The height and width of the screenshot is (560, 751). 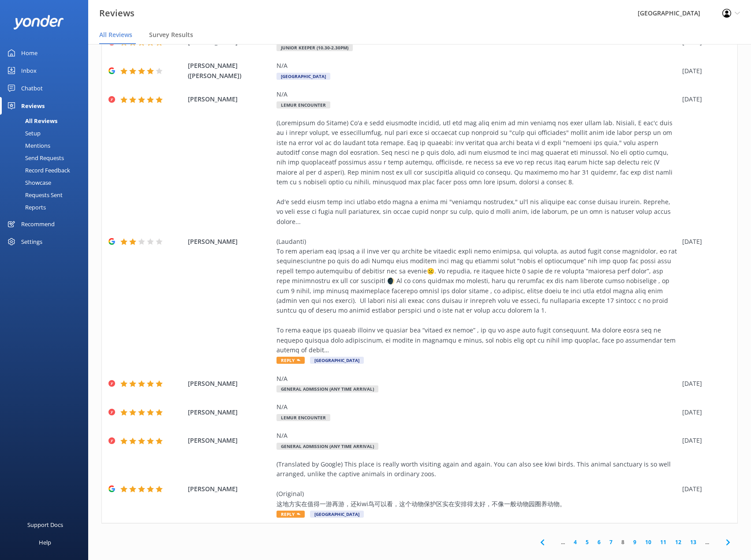 I want to click on div: Setup, so click(x=23, y=133).